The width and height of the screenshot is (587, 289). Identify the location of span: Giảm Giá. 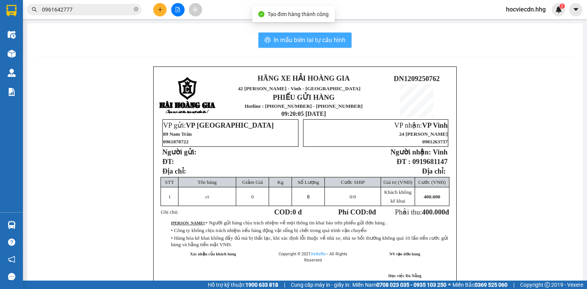
(253, 182).